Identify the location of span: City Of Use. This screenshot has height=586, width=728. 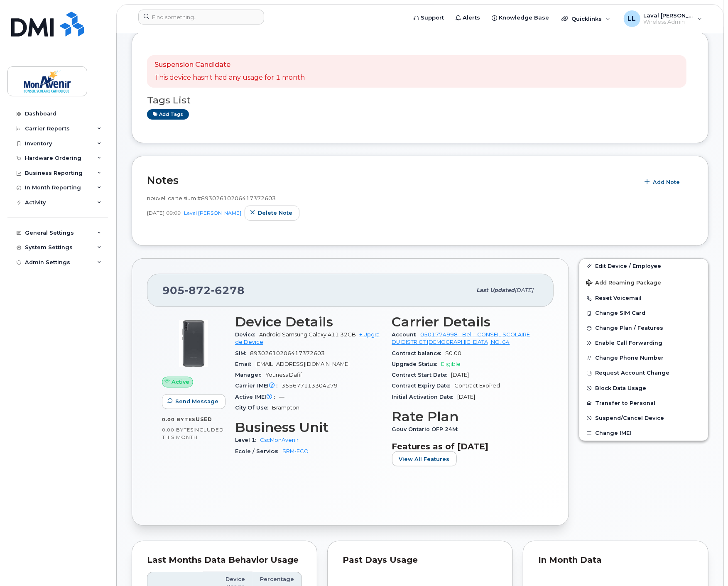
(253, 407).